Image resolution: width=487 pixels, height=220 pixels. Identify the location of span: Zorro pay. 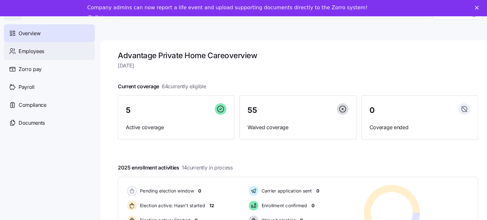
(30, 69).